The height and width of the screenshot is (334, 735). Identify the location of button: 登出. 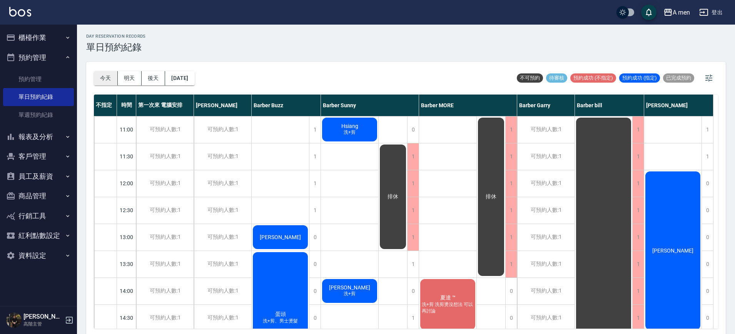
(711, 12).